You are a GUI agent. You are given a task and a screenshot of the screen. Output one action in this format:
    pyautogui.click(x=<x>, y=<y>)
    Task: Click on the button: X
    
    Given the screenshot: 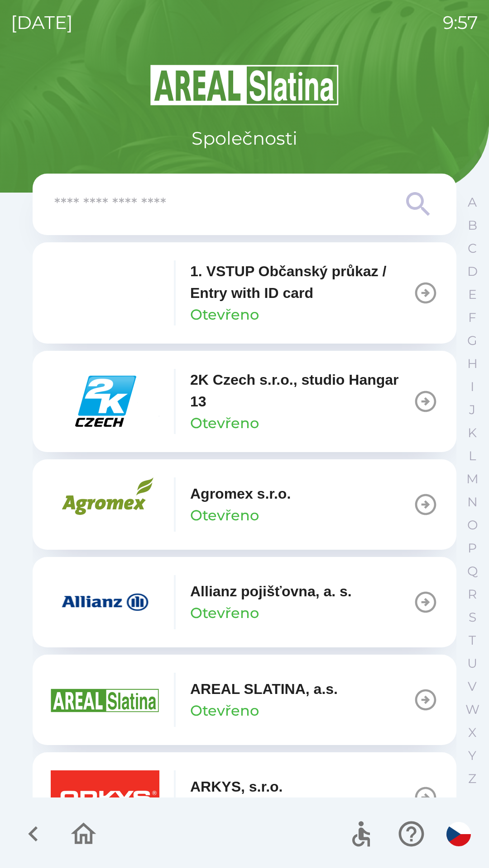 What is the action you would take?
    pyautogui.click(x=472, y=732)
    